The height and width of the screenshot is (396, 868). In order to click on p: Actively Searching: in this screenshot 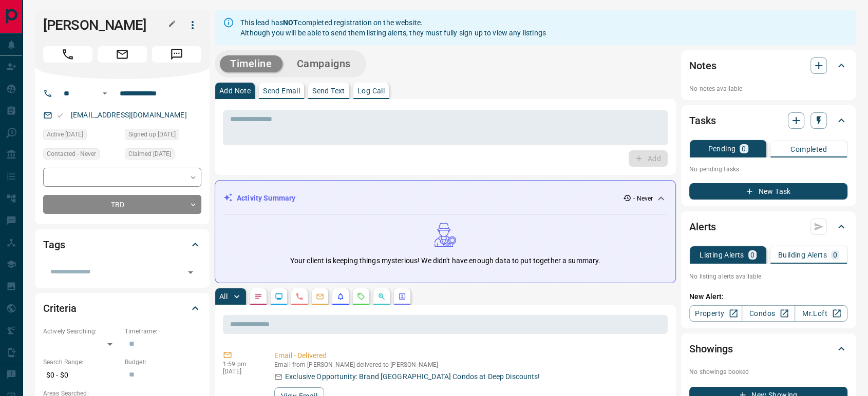, I will do `click(81, 332)`.